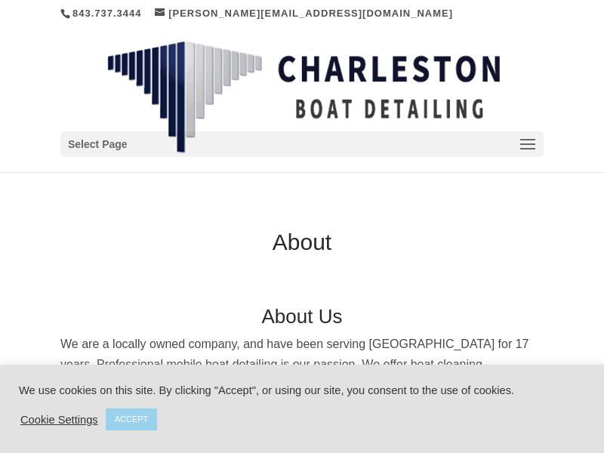  I want to click on a: 843.737.3444, so click(107, 13).